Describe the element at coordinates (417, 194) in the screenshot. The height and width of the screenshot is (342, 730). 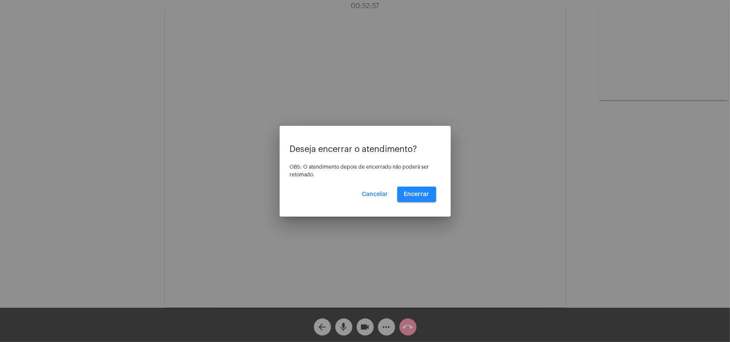
I see `button: Encerrar` at that location.